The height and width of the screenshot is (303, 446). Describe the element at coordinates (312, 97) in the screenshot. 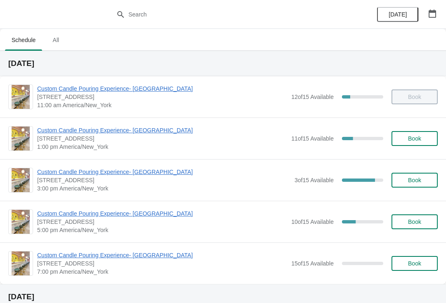

I see `span: 12 of 15 Available` at that location.